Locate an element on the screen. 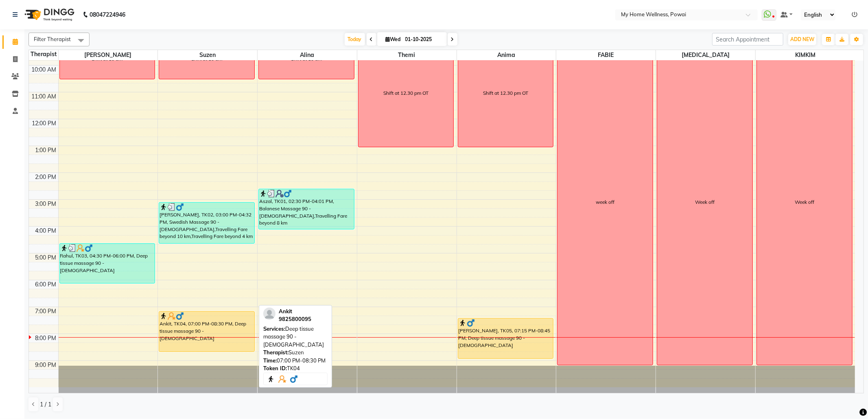 The image size is (868, 419). div: 5:00 PM is located at coordinates (46, 258).